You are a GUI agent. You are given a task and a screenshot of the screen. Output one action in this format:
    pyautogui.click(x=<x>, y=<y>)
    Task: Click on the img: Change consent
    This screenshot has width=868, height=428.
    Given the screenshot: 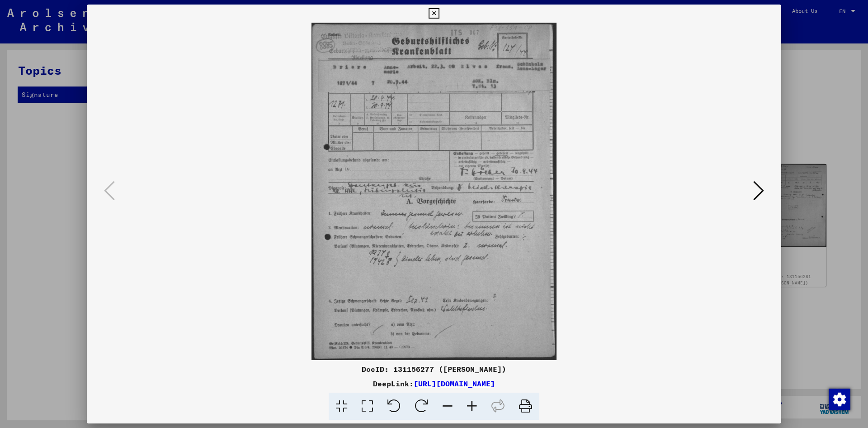 What is the action you would take?
    pyautogui.click(x=840, y=399)
    